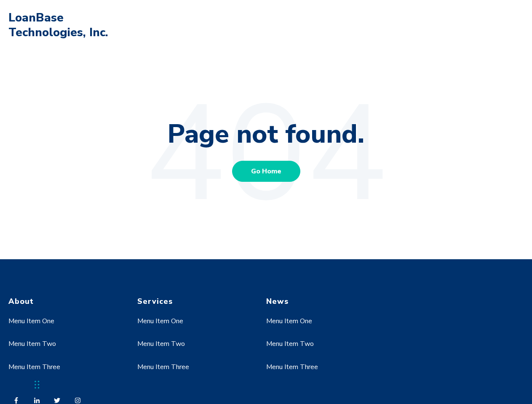 Image resolution: width=532 pixels, height=404 pixels. What do you see at coordinates (194, 302) in the screenshot?
I see `h4: Services` at bounding box center [194, 302].